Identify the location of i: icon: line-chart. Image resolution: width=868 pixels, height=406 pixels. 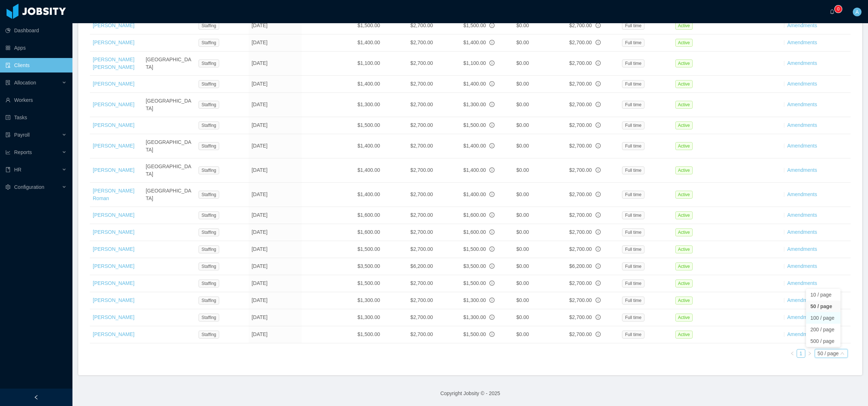
(8, 152).